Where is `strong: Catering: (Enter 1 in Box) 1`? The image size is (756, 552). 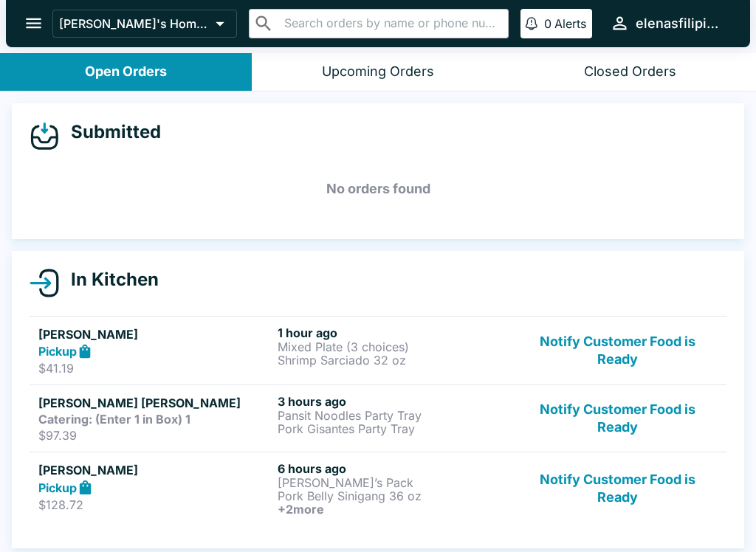
strong: Catering: (Enter 1 in Box) 1 is located at coordinates (114, 419).